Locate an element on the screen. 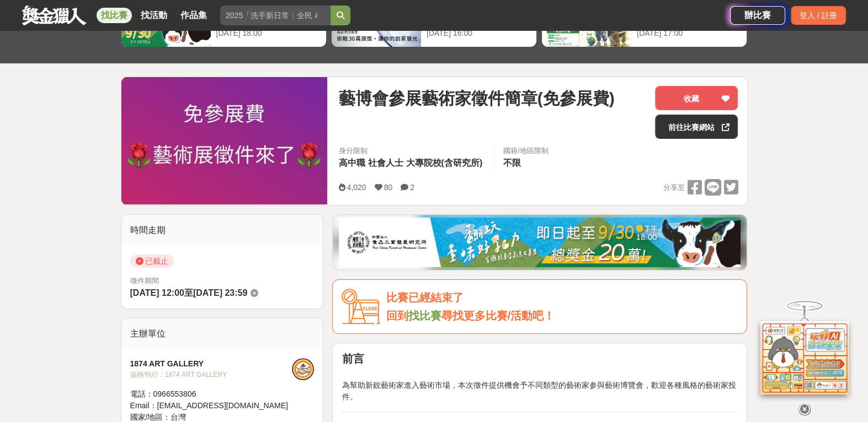 Image resolution: width=868 pixels, height=422 pixels. span: 國家/地區： is located at coordinates (151, 417).